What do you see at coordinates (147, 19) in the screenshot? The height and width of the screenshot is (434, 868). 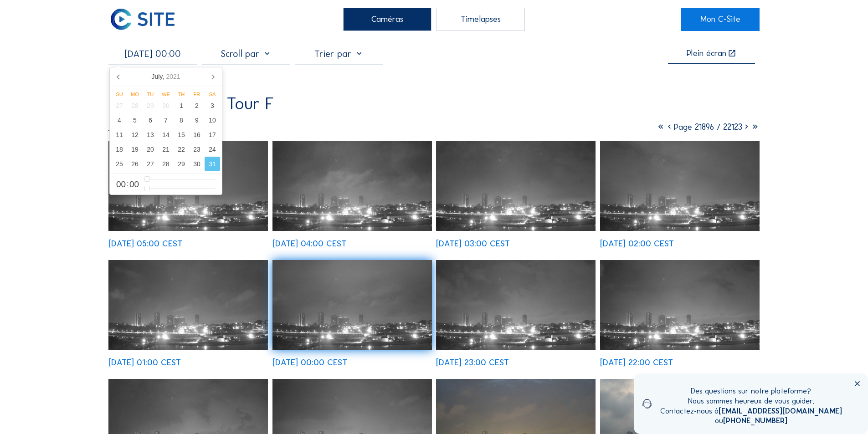 I see `a: C-SITE Logo` at bounding box center [147, 19].